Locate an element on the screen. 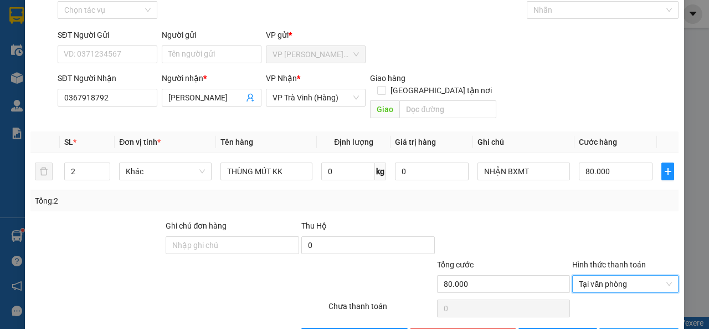 This screenshot has height=329, width=709. input: 0 is located at coordinates (432, 171).